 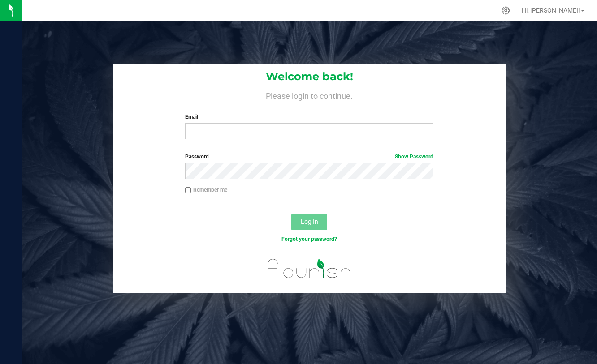 What do you see at coordinates (414, 157) in the screenshot?
I see `a: Show Password` at bounding box center [414, 157].